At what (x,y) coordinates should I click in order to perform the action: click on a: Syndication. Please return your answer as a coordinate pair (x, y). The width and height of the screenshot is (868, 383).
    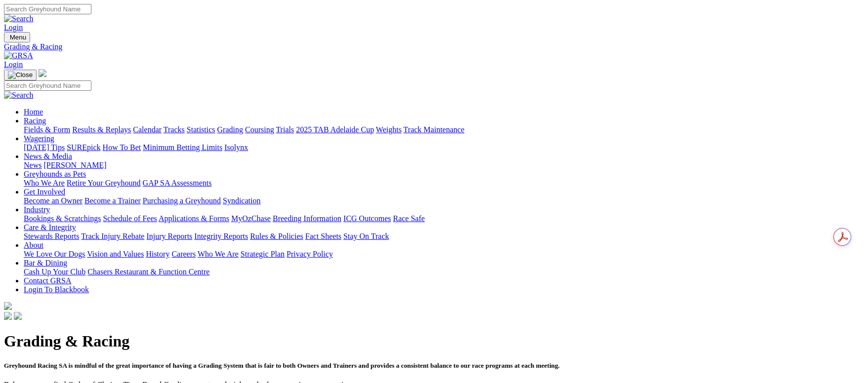
    Looking at the image, I should click on (242, 201).